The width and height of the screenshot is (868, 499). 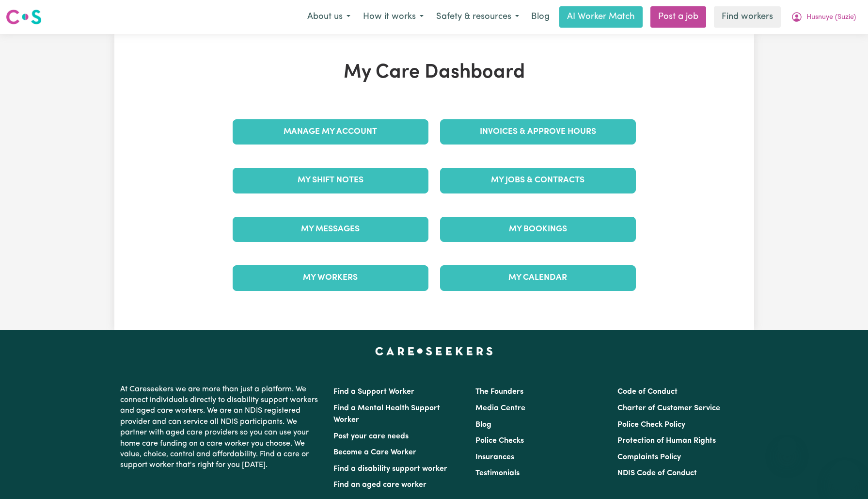 What do you see at coordinates (330, 180) in the screenshot?
I see `a: My Shift Notes` at bounding box center [330, 180].